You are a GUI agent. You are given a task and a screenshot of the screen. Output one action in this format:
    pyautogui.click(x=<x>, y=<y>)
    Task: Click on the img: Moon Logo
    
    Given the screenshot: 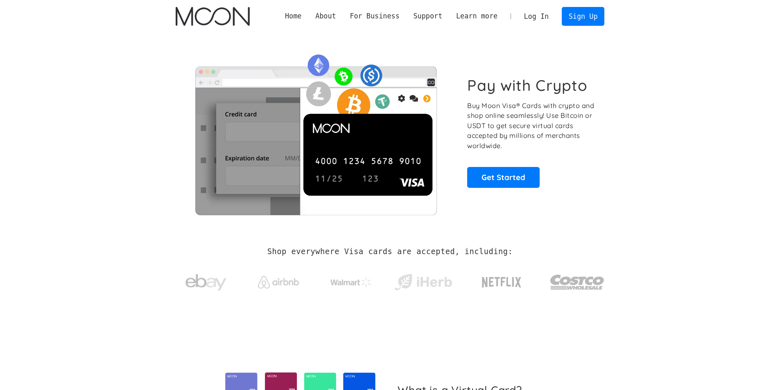 What is the action you would take?
    pyautogui.click(x=213, y=16)
    